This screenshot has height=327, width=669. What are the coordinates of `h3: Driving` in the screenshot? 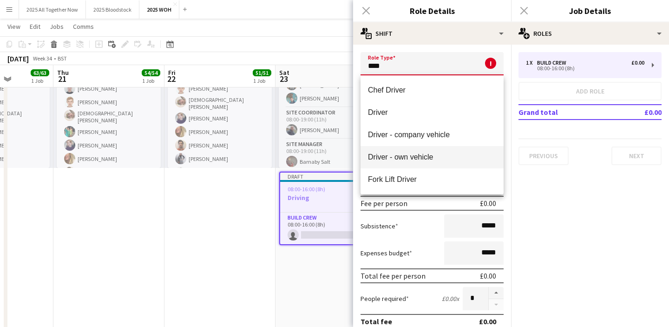 It's located at (331, 197).